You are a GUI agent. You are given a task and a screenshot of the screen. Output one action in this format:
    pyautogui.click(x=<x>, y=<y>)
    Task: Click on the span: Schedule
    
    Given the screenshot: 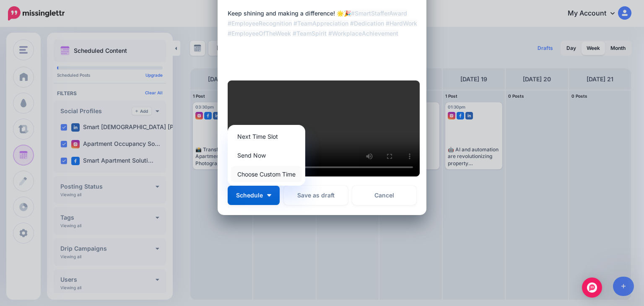 What is the action you would take?
    pyautogui.click(x=249, y=195)
    